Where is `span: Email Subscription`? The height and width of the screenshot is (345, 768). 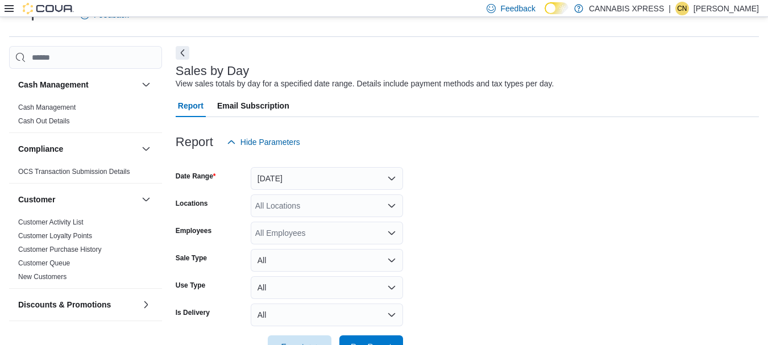
span: Email Subscription is located at coordinates (253, 106).